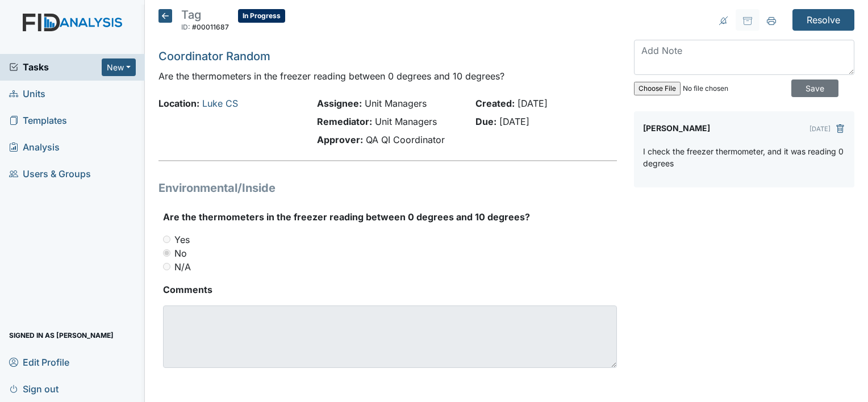  Describe the element at coordinates (261, 16) in the screenshot. I see `span: In Progress` at that location.